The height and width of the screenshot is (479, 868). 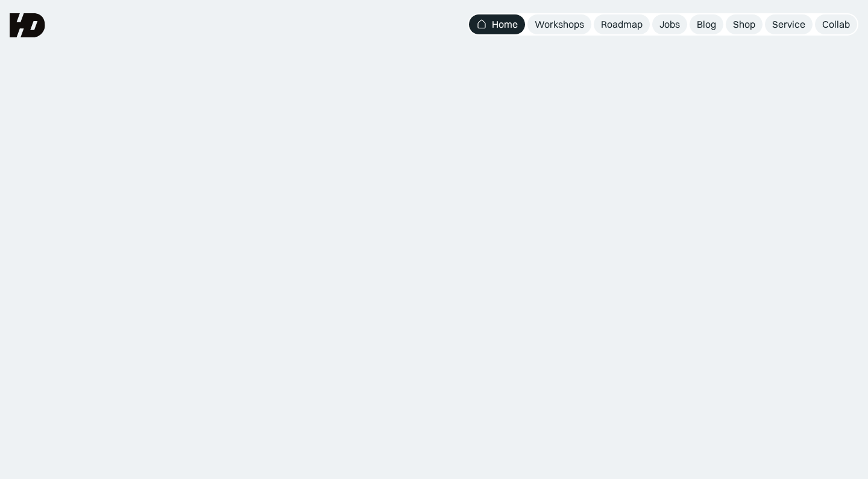 I want to click on a: Collab, so click(x=836, y=24).